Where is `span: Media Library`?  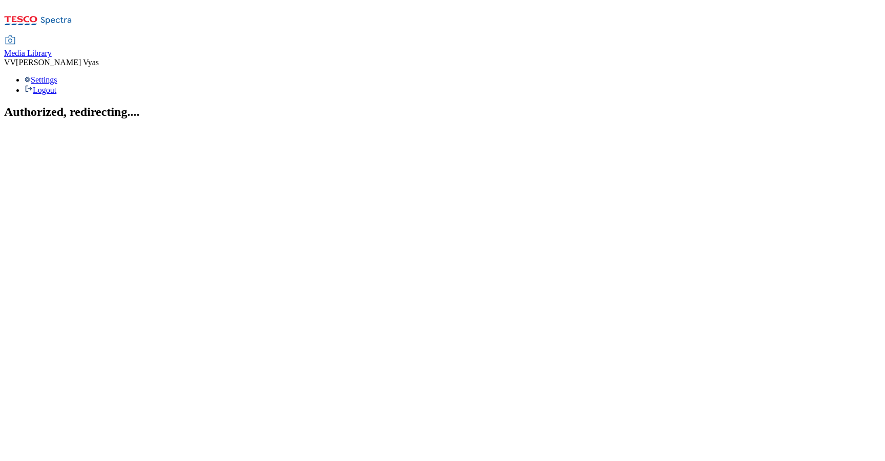 span: Media Library is located at coordinates (28, 53).